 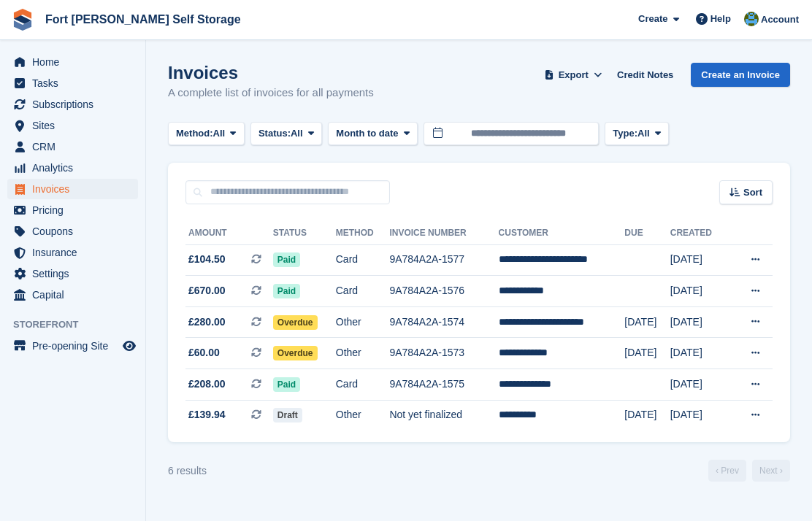 What do you see at coordinates (76, 295) in the screenshot?
I see `span: Capital` at bounding box center [76, 295].